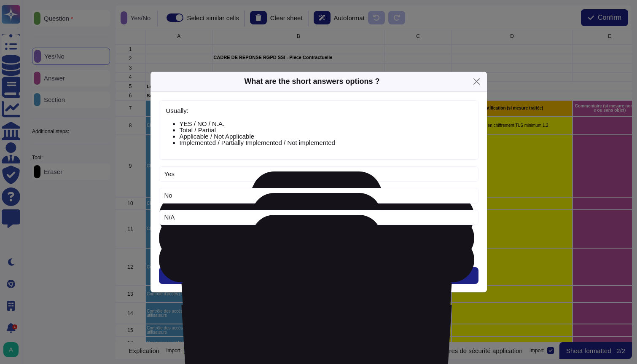 This screenshot has height=364, width=637. I want to click on p: Usually:, so click(318, 111).